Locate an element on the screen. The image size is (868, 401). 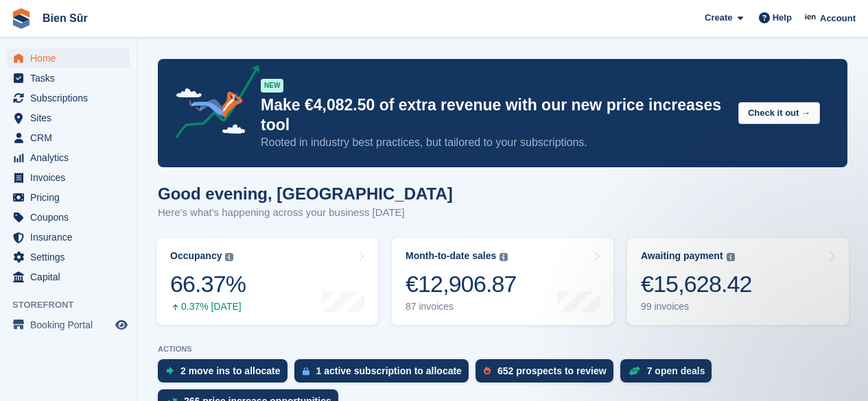
span: Tasks is located at coordinates (71, 78).